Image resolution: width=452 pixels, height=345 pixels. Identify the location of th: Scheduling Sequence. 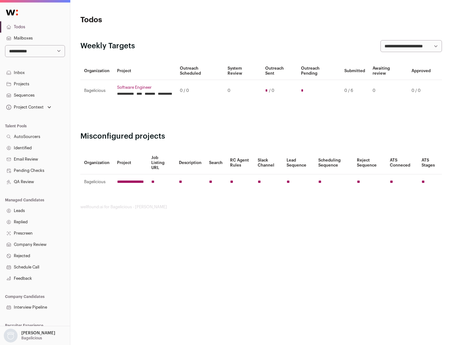
(333, 163).